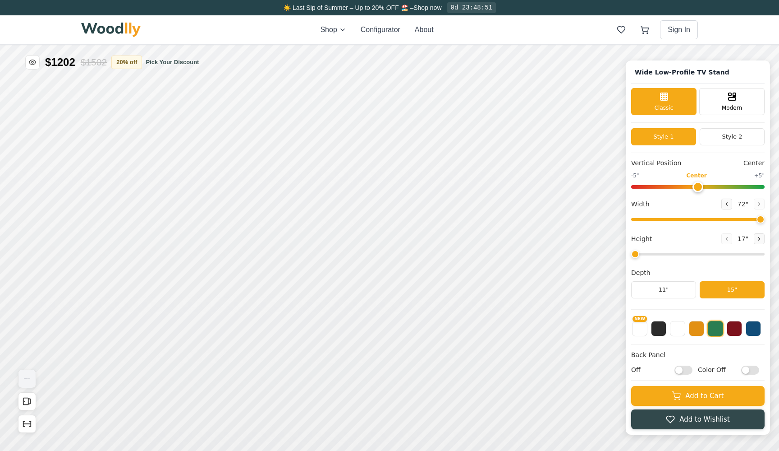 This screenshot has height=451, width=779. I want to click on button: Shop, so click(333, 30).